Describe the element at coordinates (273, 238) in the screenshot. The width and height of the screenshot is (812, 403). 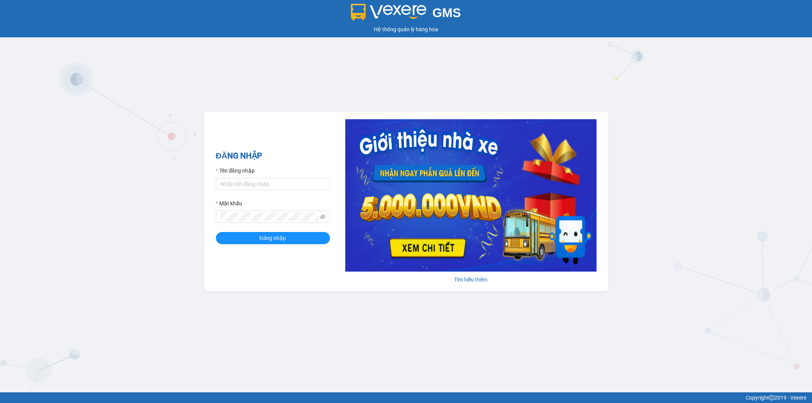
I see `span: Đăng nhập` at that location.